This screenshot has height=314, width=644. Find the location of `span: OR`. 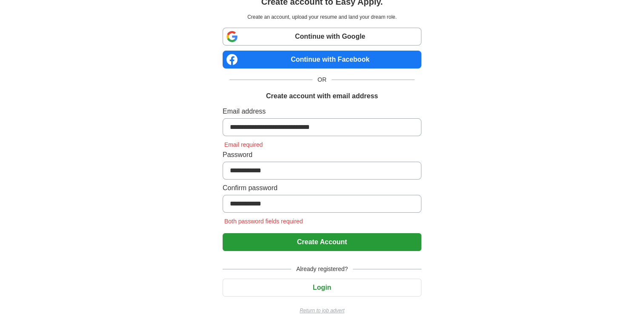

span: OR is located at coordinates (322, 80).